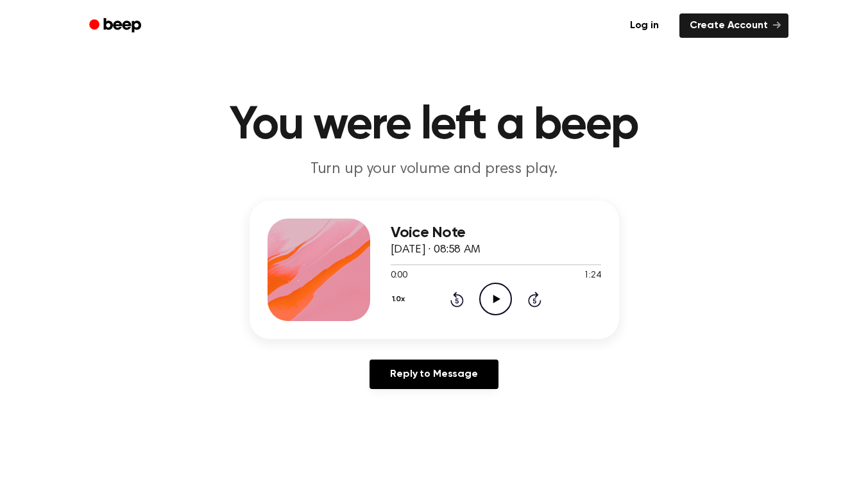 The width and height of the screenshot is (868, 498). Describe the element at coordinates (400, 299) in the screenshot. I see `button: 1.0x` at that location.